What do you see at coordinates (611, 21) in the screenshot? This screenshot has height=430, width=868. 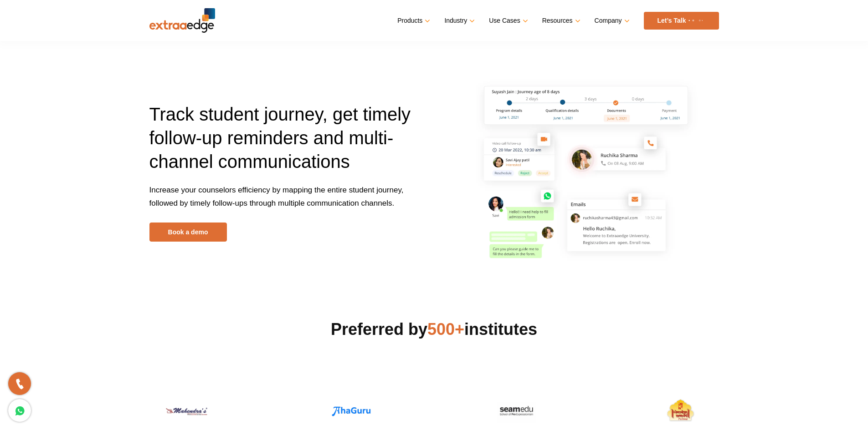 I see `a: Company` at bounding box center [611, 21].